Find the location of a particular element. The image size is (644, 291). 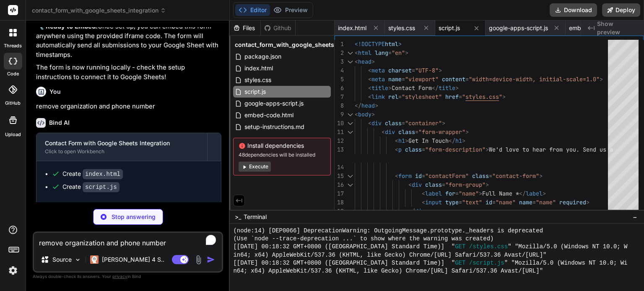

span: Full Name * is located at coordinates (501, 193).